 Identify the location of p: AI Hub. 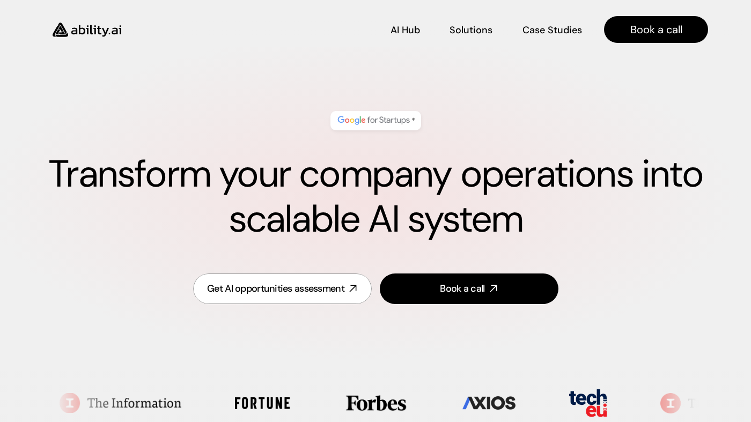
(405, 30).